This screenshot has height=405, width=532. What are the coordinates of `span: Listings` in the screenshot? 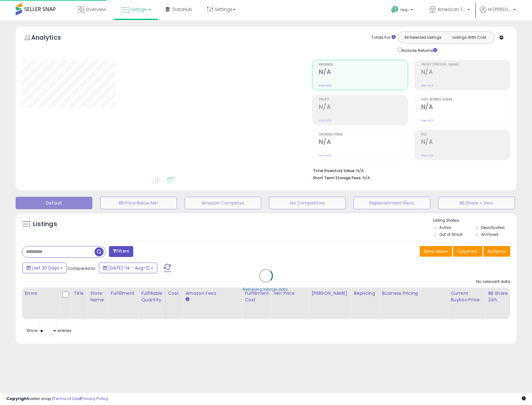 It's located at (139, 9).